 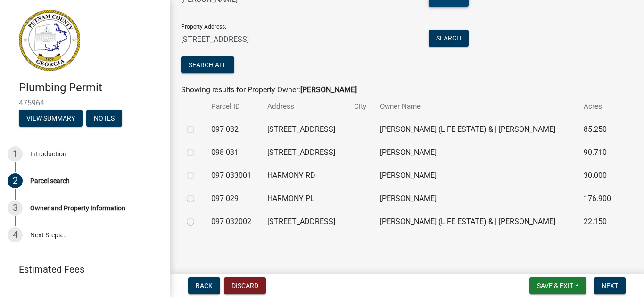 What do you see at coordinates (104, 119) in the screenshot?
I see `wm-modal-confirm: Notes` at bounding box center [104, 119].